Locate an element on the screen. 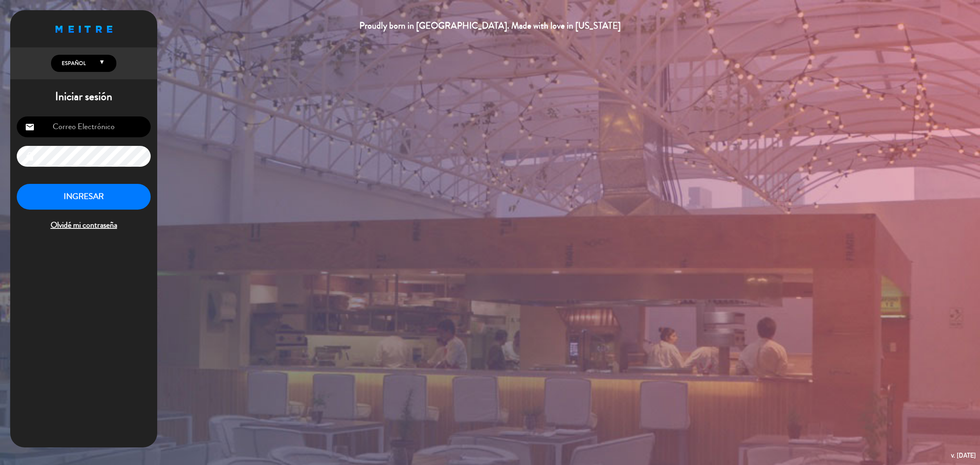 This screenshot has height=465, width=980. span: Español is located at coordinates (73, 64).